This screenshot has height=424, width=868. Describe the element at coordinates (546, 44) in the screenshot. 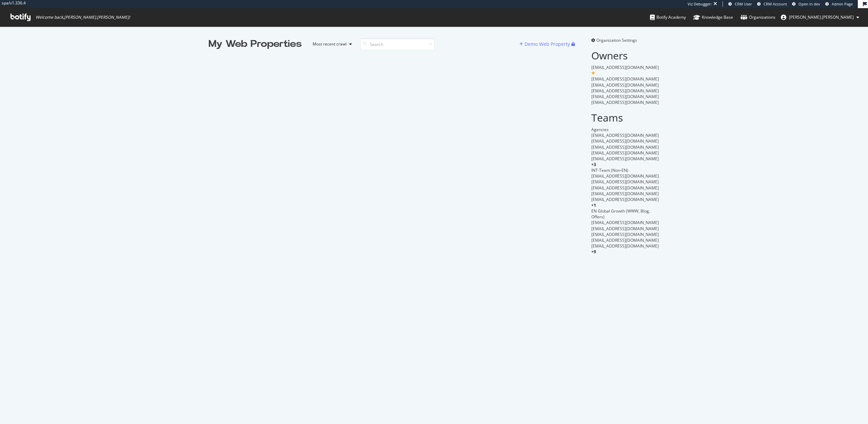

I see `button: Demo Web Property` at that location.